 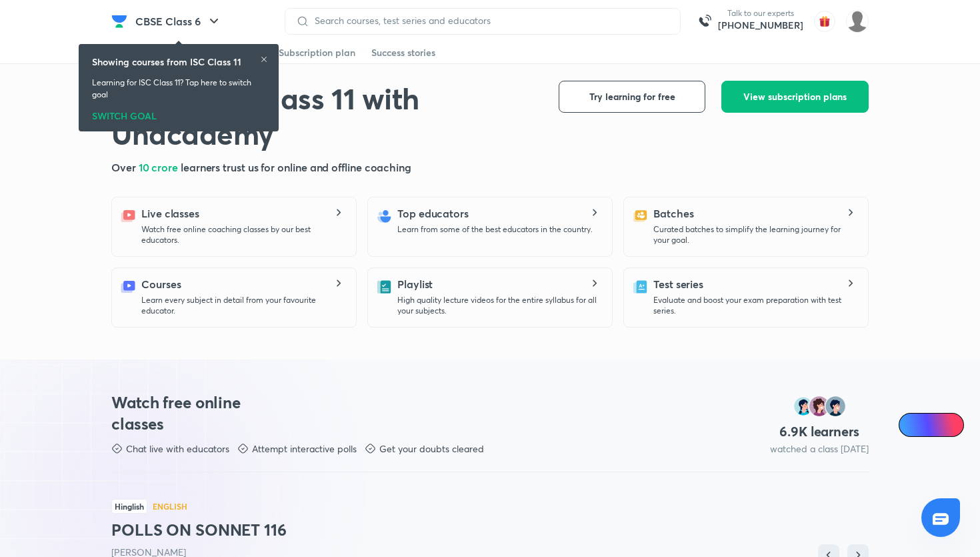 What do you see at coordinates (119, 22) in the screenshot?
I see `img: Company Logo` at bounding box center [119, 22].